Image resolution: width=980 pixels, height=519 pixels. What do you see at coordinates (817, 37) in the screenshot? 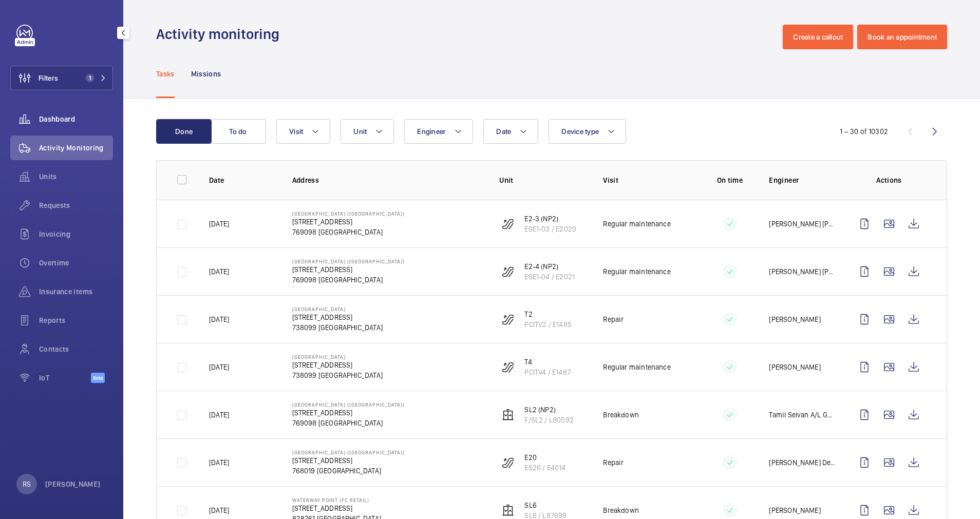
I see `button: Create a callout` at bounding box center [817, 37].